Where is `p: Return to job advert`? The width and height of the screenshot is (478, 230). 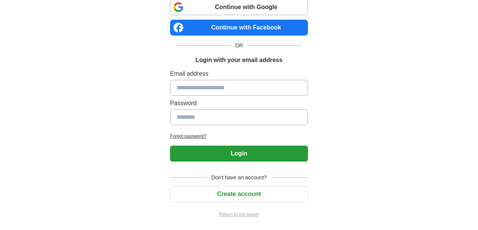 p: Return to job advert is located at coordinates (239, 214).